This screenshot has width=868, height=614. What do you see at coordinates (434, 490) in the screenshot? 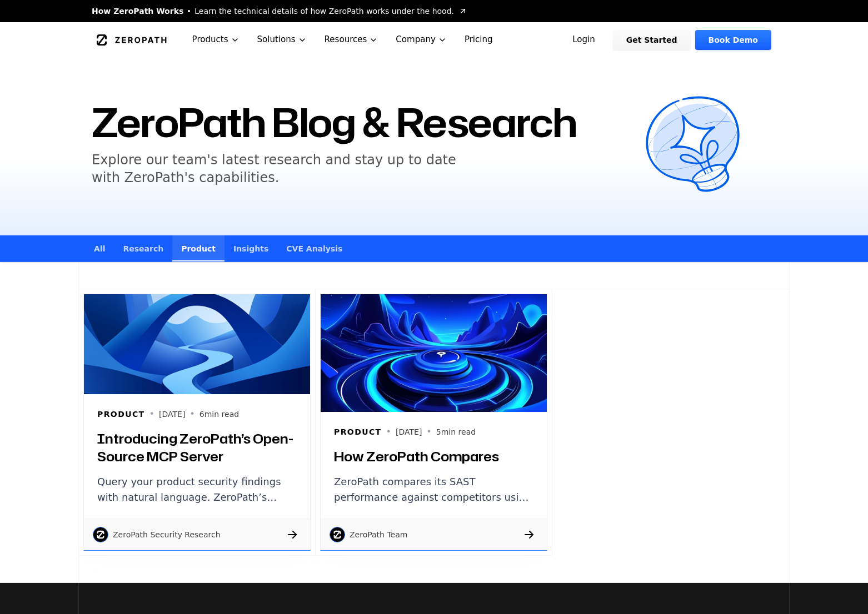
I see `p: ZeroPath compares its SAST performance against competitors using the XBOW benchmarks, in a manner...` at bounding box center [434, 490].